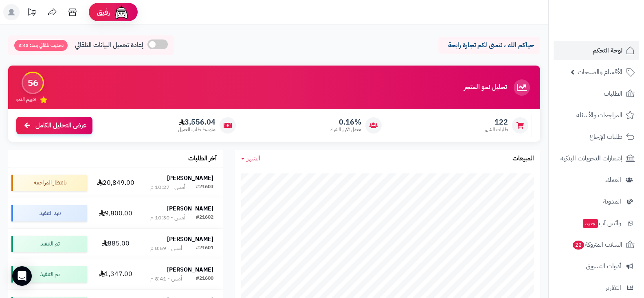 The width and height of the screenshot is (644, 298). Describe the element at coordinates (597, 137) in the screenshot. I see `a: طلبات الإرجاع` at that location.